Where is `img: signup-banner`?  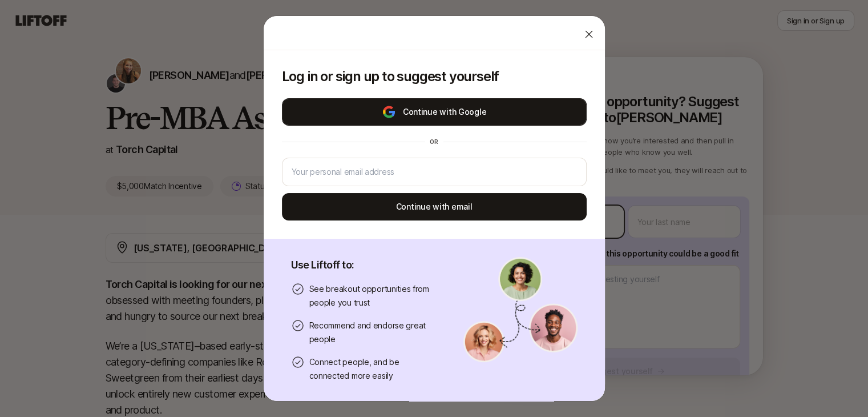 img: signup-banner is located at coordinates (521, 310).